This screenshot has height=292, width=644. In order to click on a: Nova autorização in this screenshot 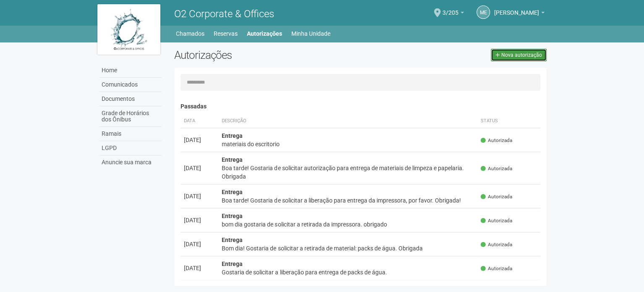, I will do `click(519, 55)`.